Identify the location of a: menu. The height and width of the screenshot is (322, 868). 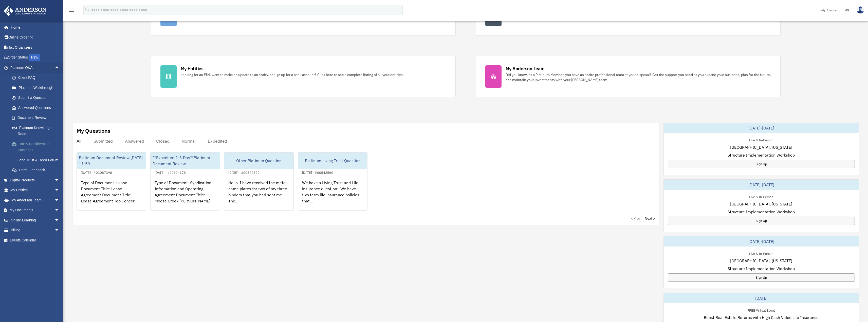
(71, 11).